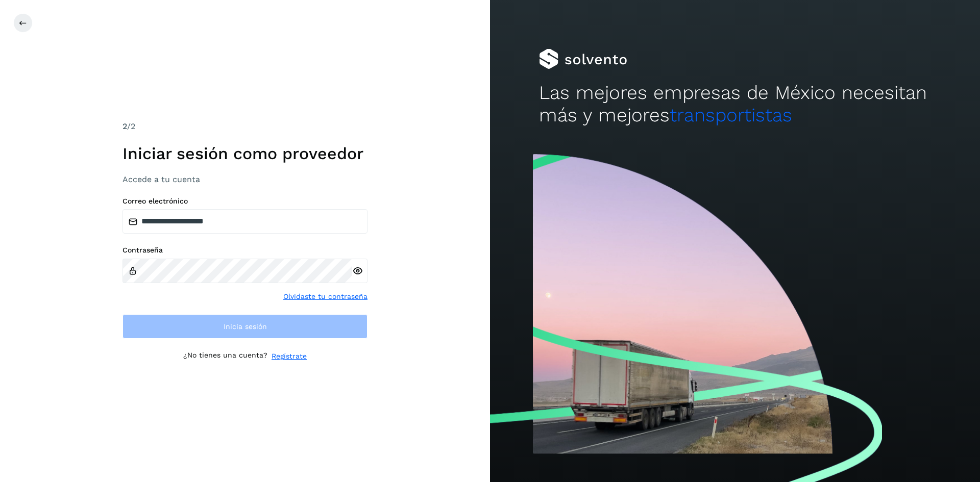  What do you see at coordinates (124, 126) in the screenshot?
I see `span: 2` at bounding box center [124, 126].